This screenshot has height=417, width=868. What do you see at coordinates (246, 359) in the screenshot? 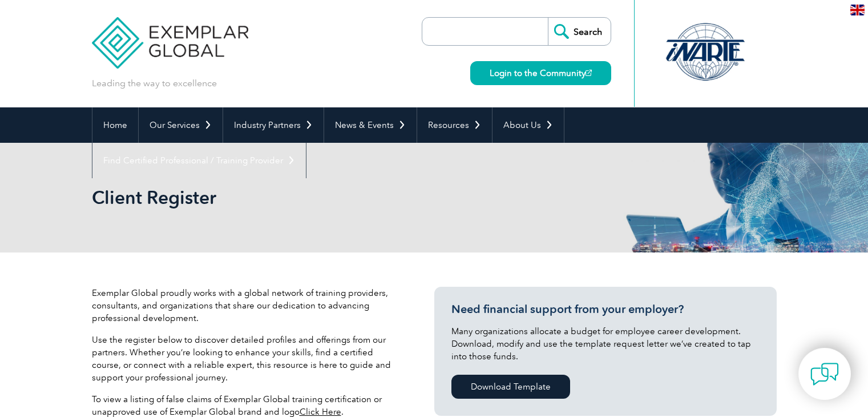
I see `p: Use the register below to discover detailed profiles and offerings from our partners. Whether you...` at bounding box center [246, 359].